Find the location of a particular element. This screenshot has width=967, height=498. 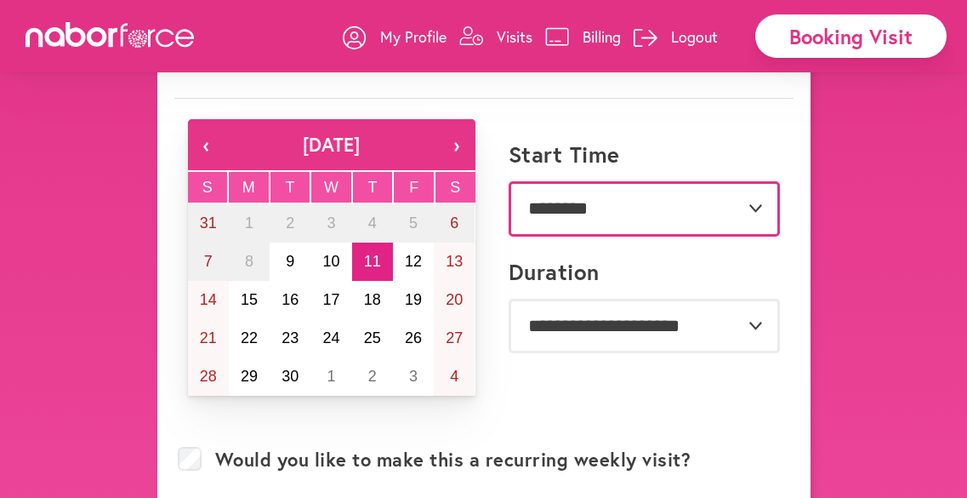

abbr: Saturday is located at coordinates (455, 187).